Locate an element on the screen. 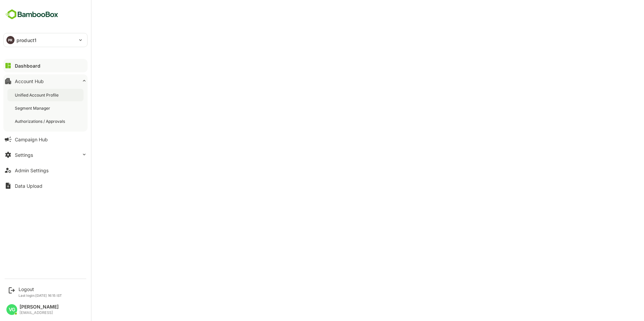 This screenshot has height=321, width=644. button: Campaign Hub is located at coordinates (46, 139).